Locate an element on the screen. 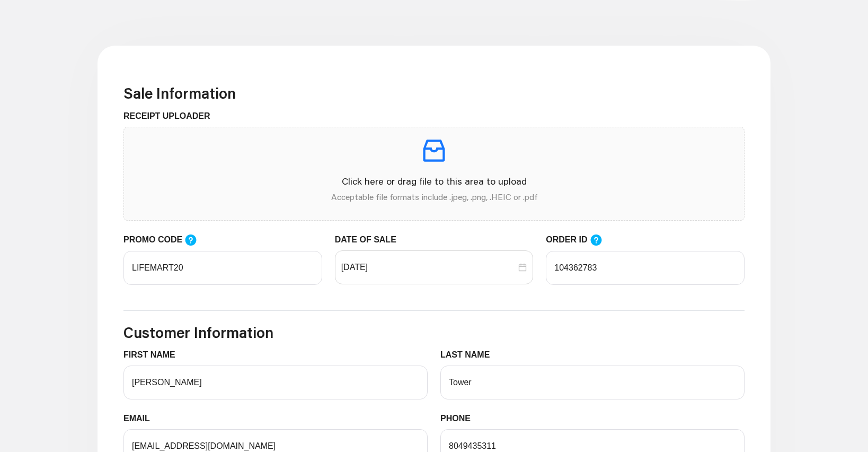 This screenshot has height=452, width=868. p: Acceptable file formats include .jpeg, .png, .HEIC or .pdf is located at coordinates (434, 197).